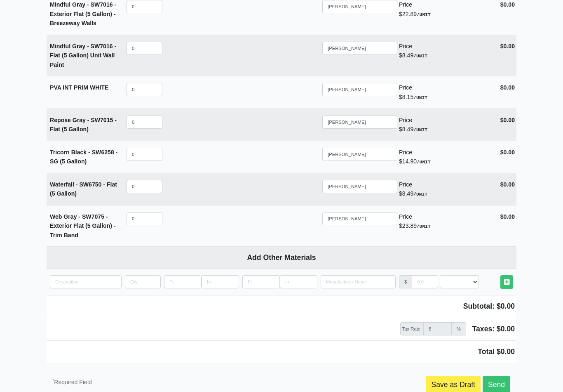 The height and width of the screenshot is (392, 563). Describe the element at coordinates (72, 382) in the screenshot. I see `small: Required Field` at that location.